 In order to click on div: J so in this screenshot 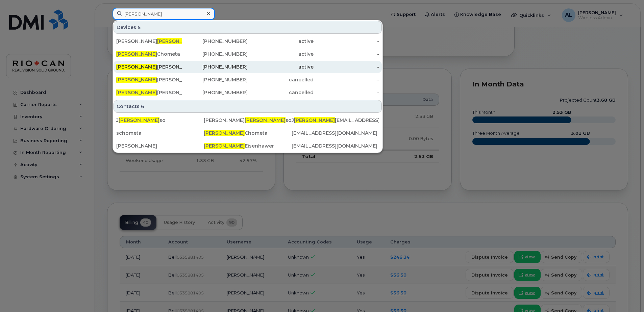, I will do `click(160, 120)`.